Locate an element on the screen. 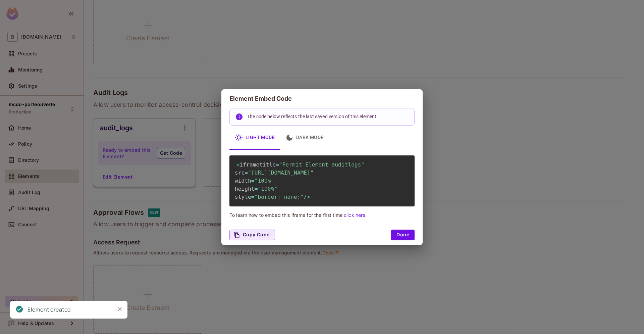 The height and width of the screenshot is (334, 644). button: Close is located at coordinates (120, 309).